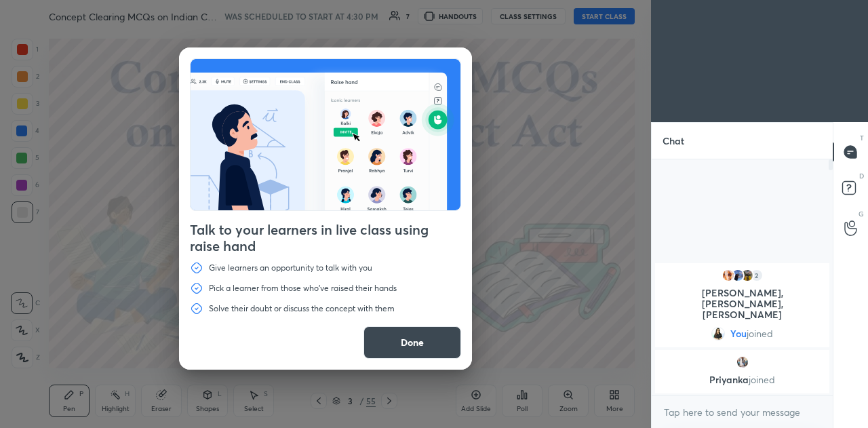 Image resolution: width=868 pixels, height=428 pixels. I want to click on p: D, so click(861, 176).